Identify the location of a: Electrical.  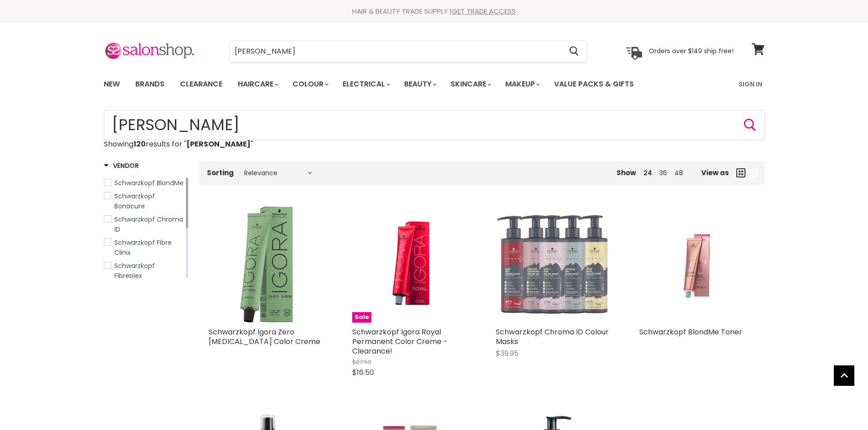
(365, 84).